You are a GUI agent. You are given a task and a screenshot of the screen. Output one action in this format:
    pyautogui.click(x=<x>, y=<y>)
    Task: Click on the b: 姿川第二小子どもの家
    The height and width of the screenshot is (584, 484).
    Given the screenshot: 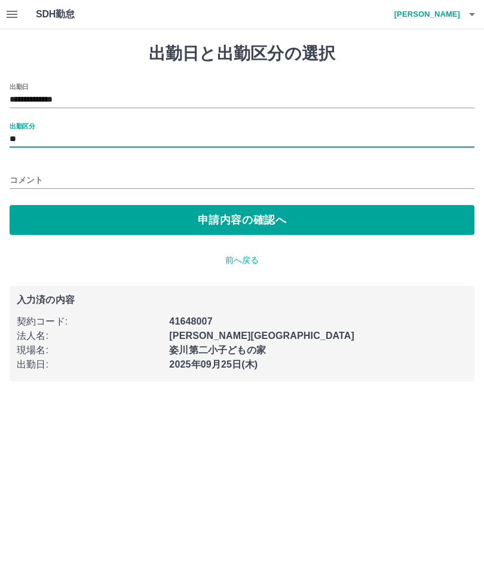 What is the action you would take?
    pyautogui.click(x=218, y=350)
    